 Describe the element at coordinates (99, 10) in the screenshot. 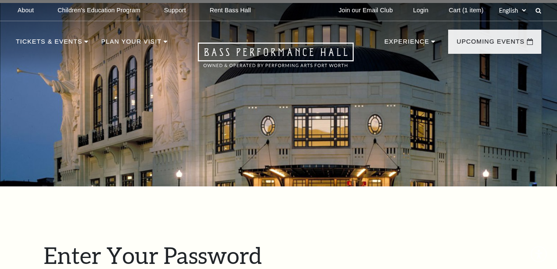

I see `p: Children's Education Program` at that location.